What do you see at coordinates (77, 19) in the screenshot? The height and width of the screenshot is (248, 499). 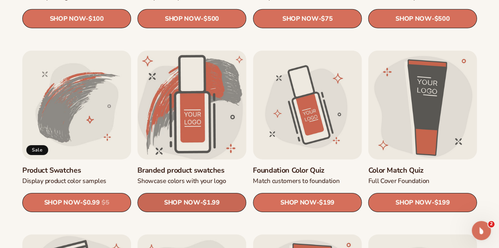 I see `a: SHOP NOW- $100` at bounding box center [77, 19].